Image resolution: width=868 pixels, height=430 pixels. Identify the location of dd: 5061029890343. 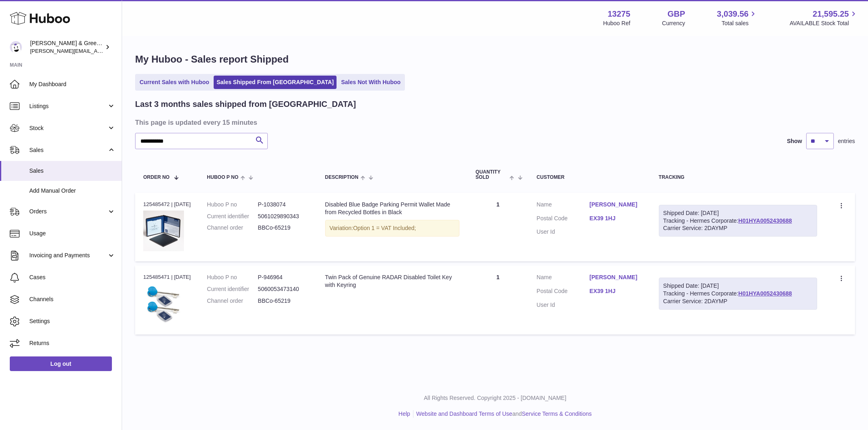
(283, 216).